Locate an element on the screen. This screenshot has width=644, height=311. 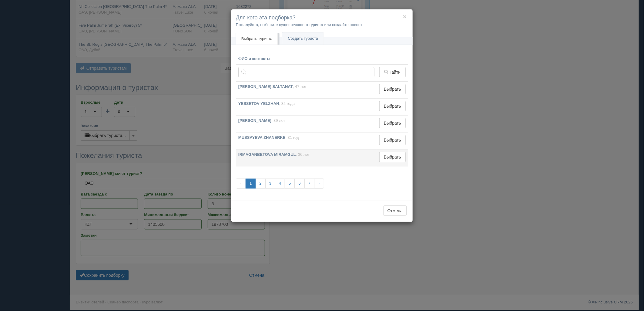
a: Выбрать туриста is located at coordinates (257, 39).